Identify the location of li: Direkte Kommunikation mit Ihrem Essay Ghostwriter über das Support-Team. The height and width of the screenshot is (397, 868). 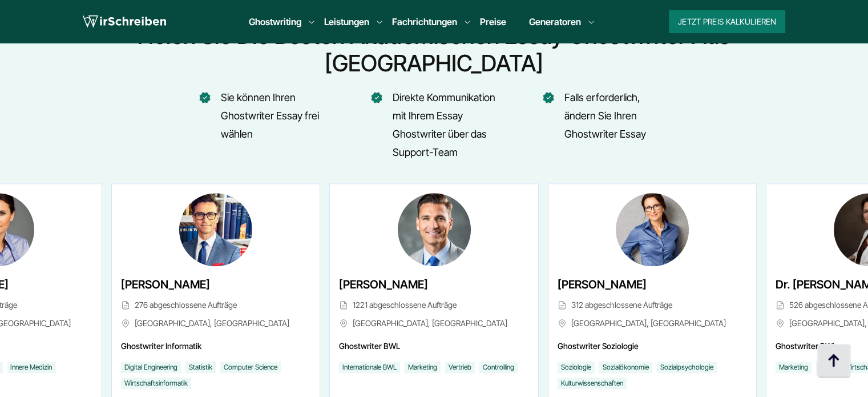
(434, 125).